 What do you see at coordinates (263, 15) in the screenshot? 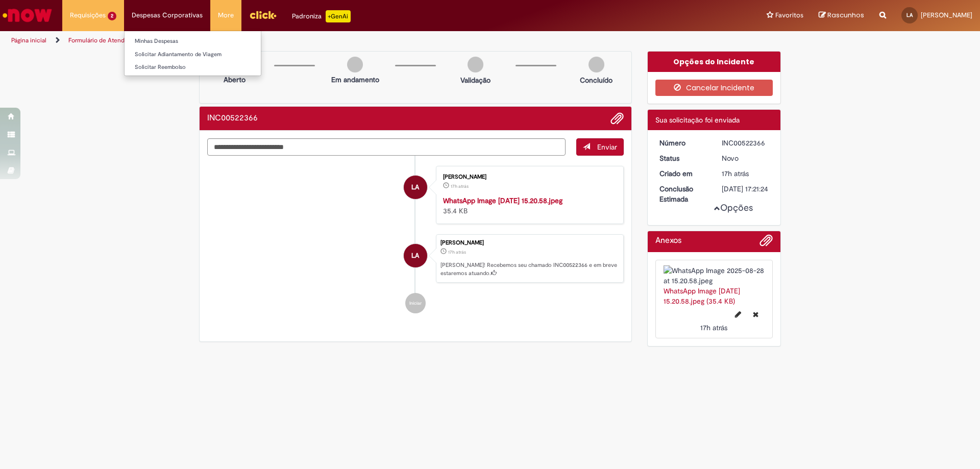
I see `img: click_logo_yellow_360x200.png` at bounding box center [263, 15].